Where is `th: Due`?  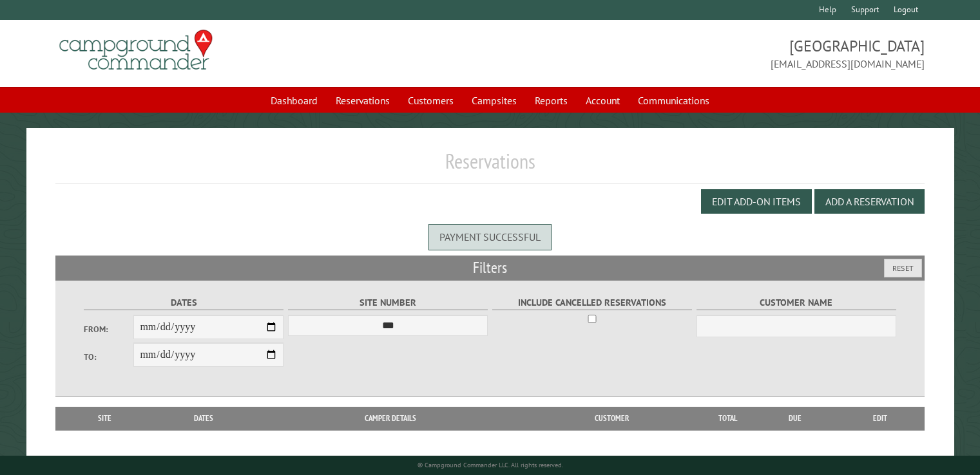
th: Due is located at coordinates (795, 419).